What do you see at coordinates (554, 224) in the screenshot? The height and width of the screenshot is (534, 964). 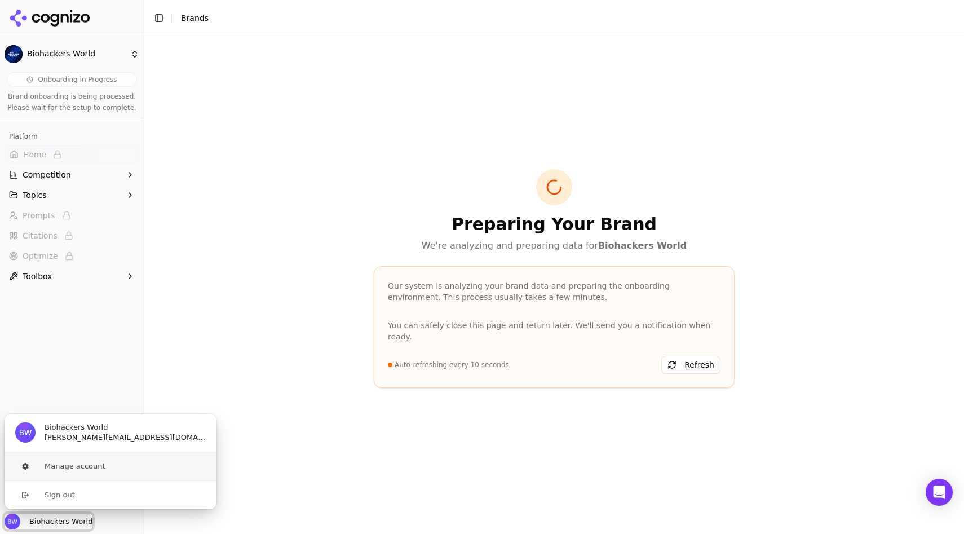 I see `h1: Preparing Your Brand` at bounding box center [554, 224].